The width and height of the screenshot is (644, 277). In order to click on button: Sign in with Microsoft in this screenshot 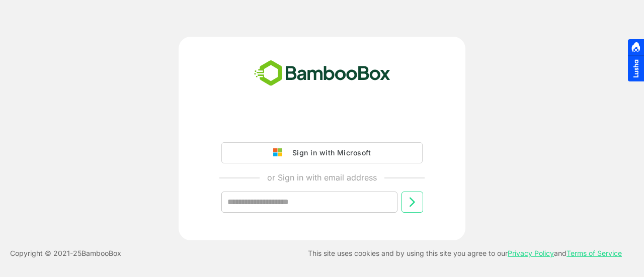, I will do `click(322, 153)`.